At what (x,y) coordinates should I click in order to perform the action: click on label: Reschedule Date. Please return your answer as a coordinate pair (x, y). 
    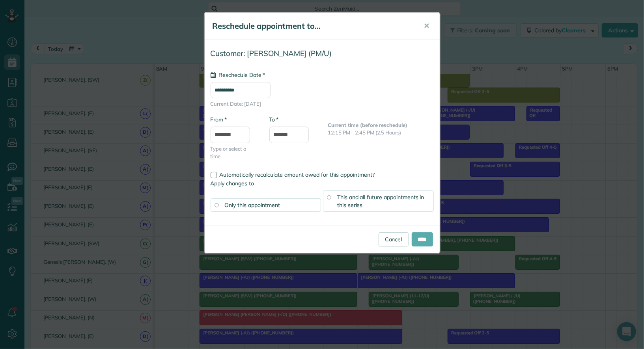
    Looking at the image, I should click on (238, 75).